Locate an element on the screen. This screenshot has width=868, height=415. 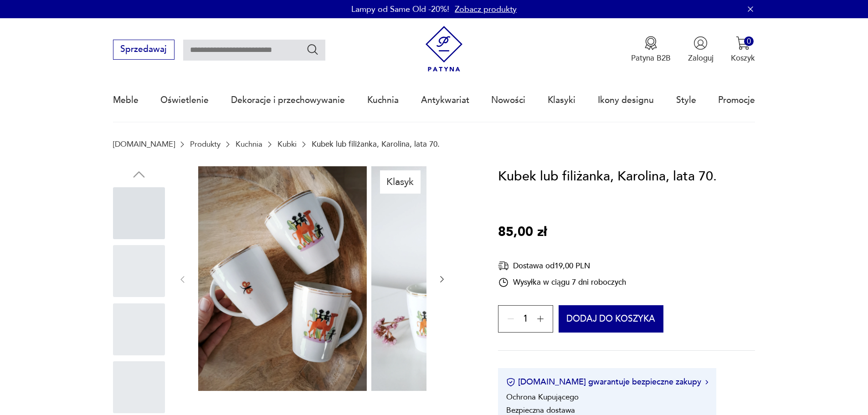
h1: Kubek lub filiżanka, Karolina, lata 70. is located at coordinates (607, 177).